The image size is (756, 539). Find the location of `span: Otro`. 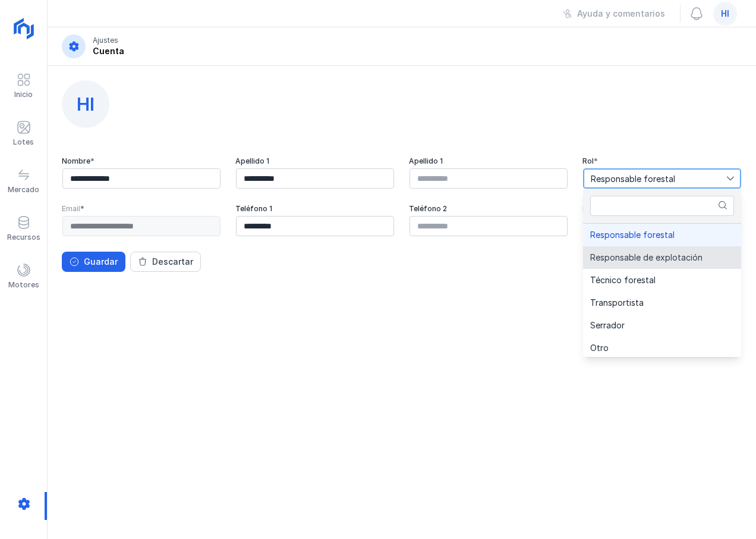

span: Otro is located at coordinates (599, 348).